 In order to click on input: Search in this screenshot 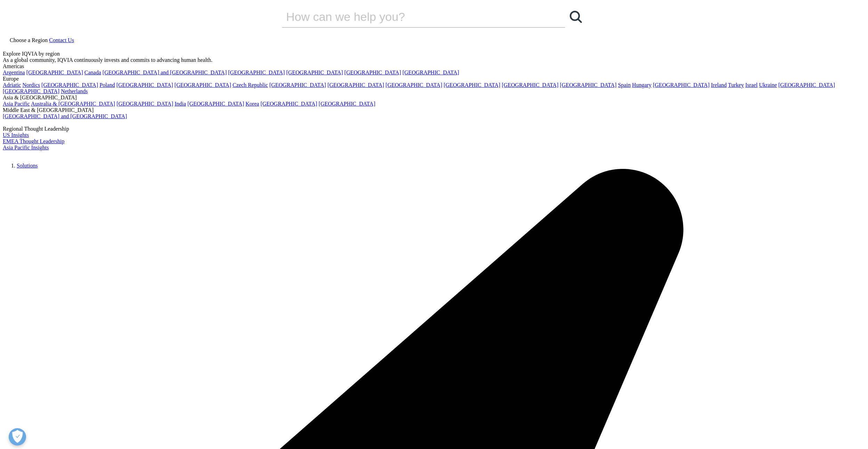, I will do `click(413, 17)`.